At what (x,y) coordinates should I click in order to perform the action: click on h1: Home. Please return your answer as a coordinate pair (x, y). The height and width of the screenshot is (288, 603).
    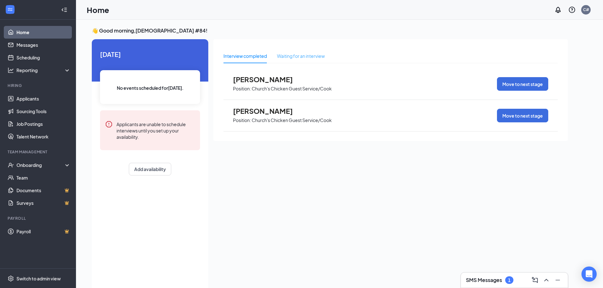
    Looking at the image, I should click on (98, 10).